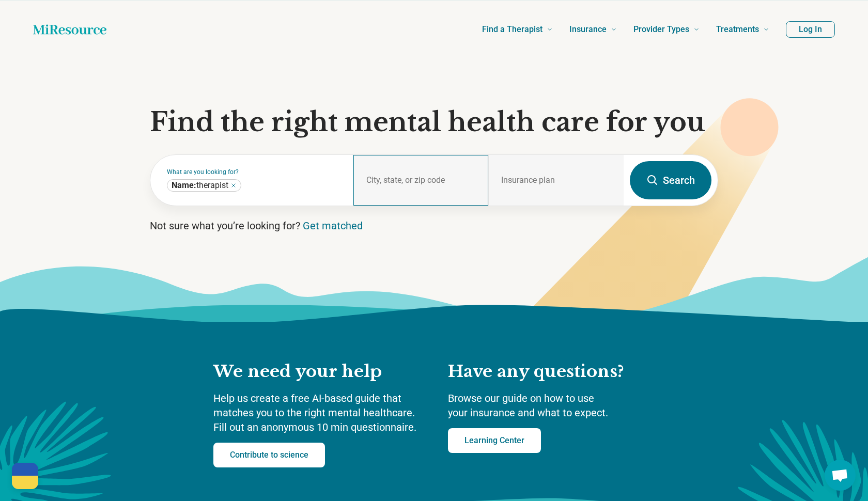  What do you see at coordinates (517, 29) in the screenshot?
I see `a: Find a Therapist` at bounding box center [517, 29].